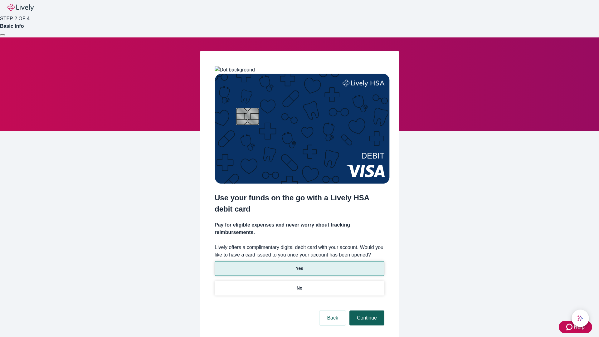 This screenshot has height=337, width=599. I want to click on h4: Pay for eligible expenses and never worry about tracking reimbursements., so click(299, 229).